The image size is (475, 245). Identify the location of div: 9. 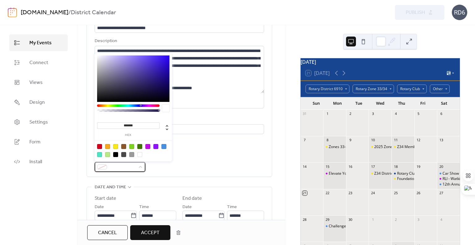
(350, 140).